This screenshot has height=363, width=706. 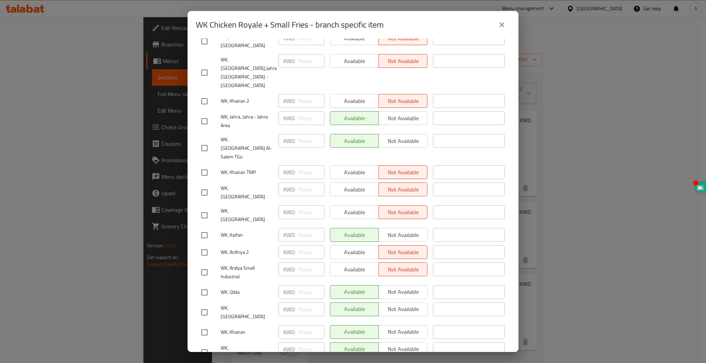 I want to click on span: WK, Jahra, Jahra - Jahra Area, so click(x=247, y=121).